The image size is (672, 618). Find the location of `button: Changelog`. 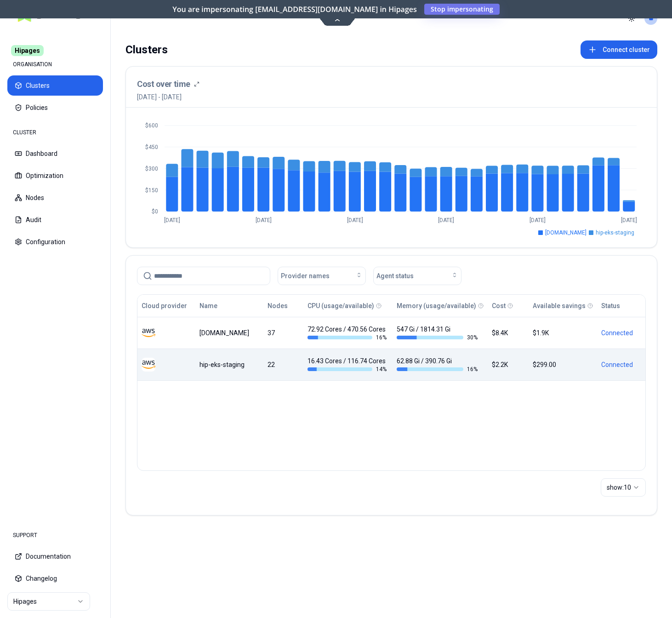

button: Changelog is located at coordinates (55, 579).